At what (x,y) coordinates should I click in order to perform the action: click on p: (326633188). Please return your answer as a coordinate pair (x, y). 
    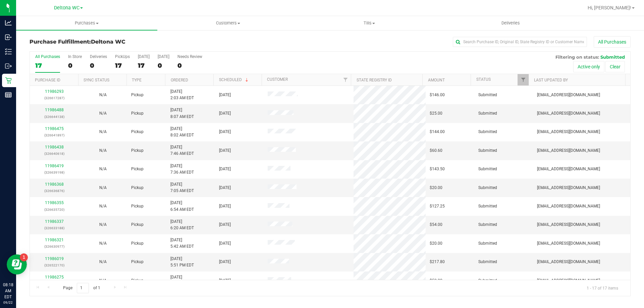
    Looking at the image, I should click on (54, 228).